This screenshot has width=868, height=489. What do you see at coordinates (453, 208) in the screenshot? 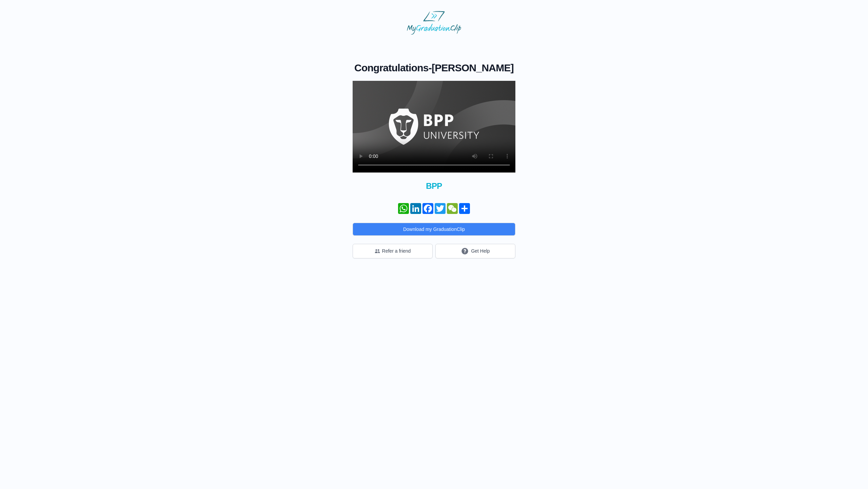
I see `a: WeChat` at bounding box center [453, 208].